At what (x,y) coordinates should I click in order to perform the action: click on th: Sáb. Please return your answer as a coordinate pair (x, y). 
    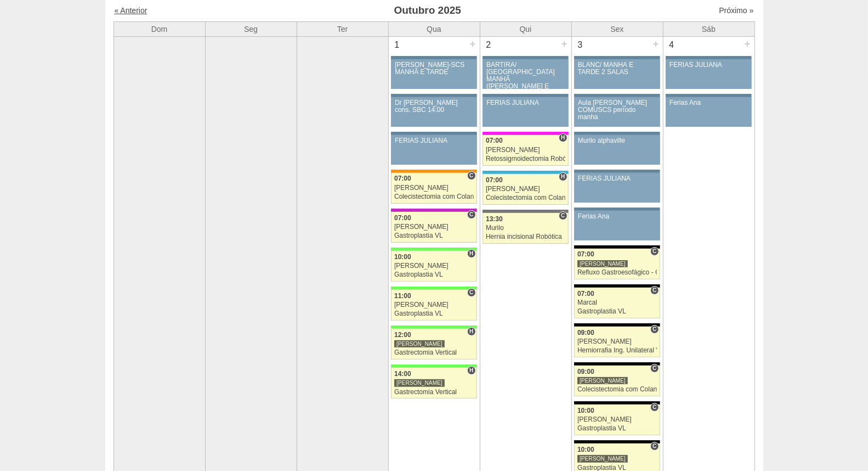
    Looking at the image, I should click on (708, 29).